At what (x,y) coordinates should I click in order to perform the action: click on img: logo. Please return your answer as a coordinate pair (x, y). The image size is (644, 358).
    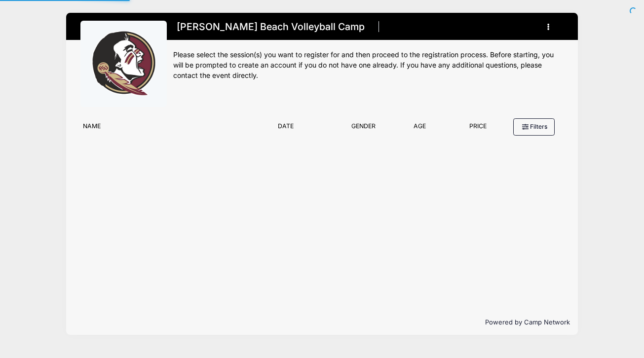
    Looking at the image, I should click on (124, 64).